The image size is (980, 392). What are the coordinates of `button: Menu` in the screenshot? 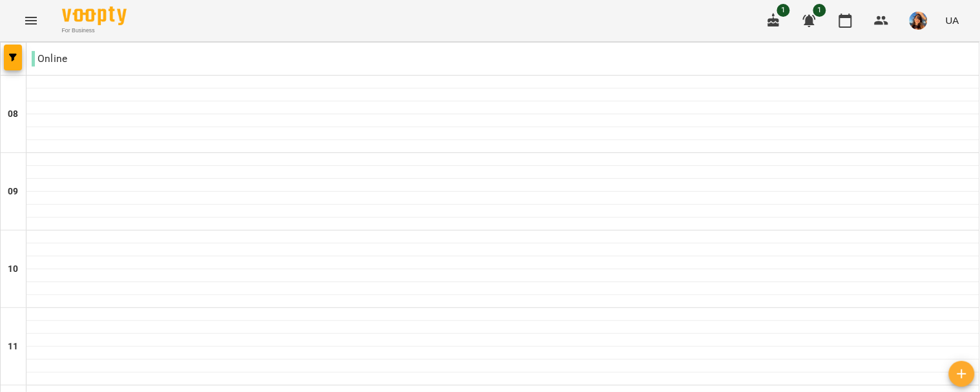 It's located at (31, 21).